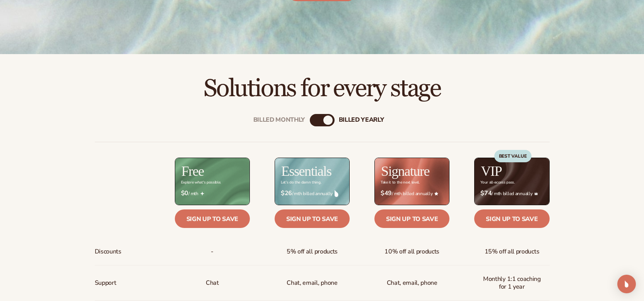 The height and width of the screenshot is (301, 644). Describe the element at coordinates (400, 182) in the screenshot. I see `div: Take it to the next level.` at that location.